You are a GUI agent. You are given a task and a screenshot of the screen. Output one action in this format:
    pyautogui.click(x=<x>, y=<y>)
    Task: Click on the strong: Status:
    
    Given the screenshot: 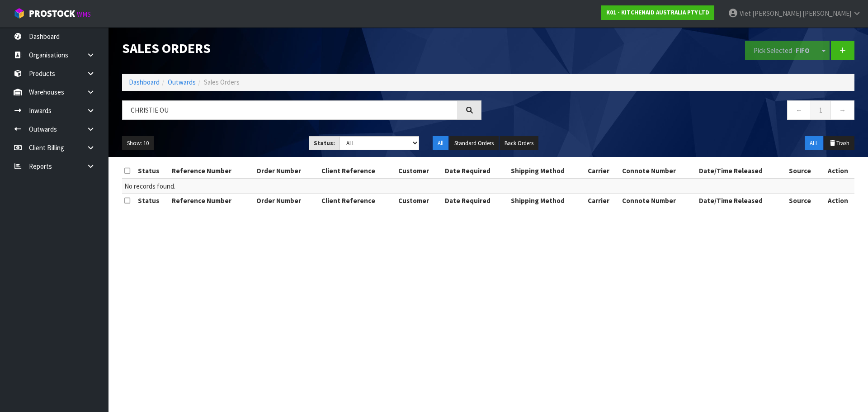 What is the action you would take?
    pyautogui.click(x=324, y=143)
    